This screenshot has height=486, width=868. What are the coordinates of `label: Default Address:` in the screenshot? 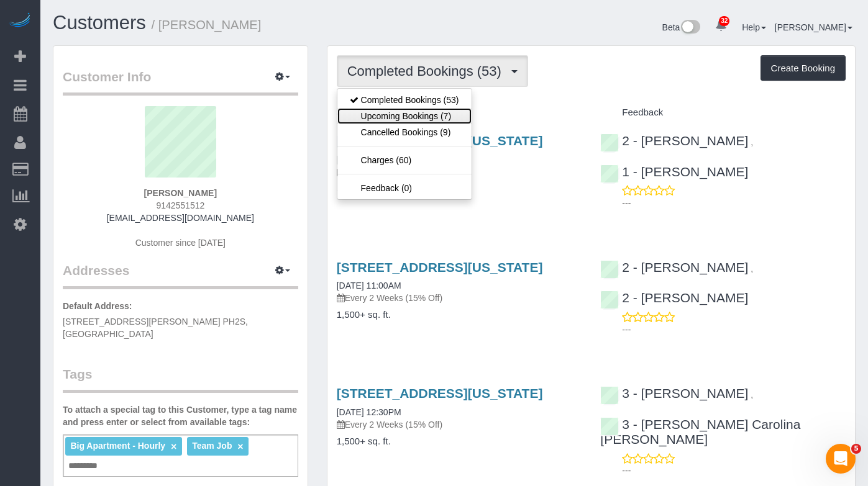 It's located at (97, 306).